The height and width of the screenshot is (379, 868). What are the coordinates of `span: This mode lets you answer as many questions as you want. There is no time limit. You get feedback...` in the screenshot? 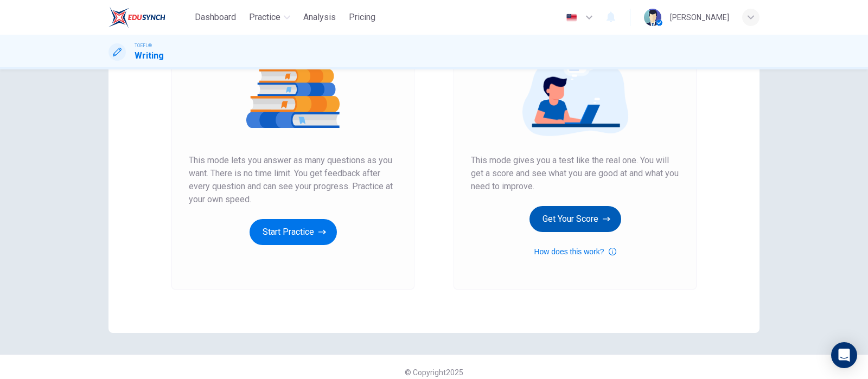 It's located at (293, 180).